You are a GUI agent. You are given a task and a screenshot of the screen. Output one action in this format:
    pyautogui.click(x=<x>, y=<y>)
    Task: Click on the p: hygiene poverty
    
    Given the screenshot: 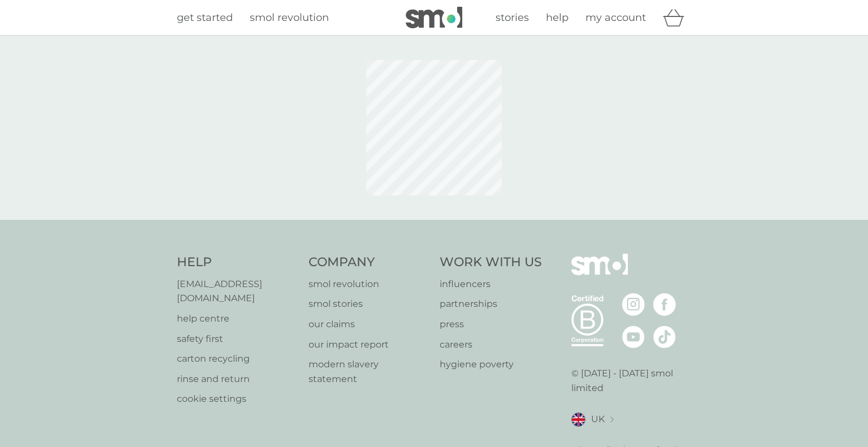 What is the action you would take?
    pyautogui.click(x=491, y=364)
    